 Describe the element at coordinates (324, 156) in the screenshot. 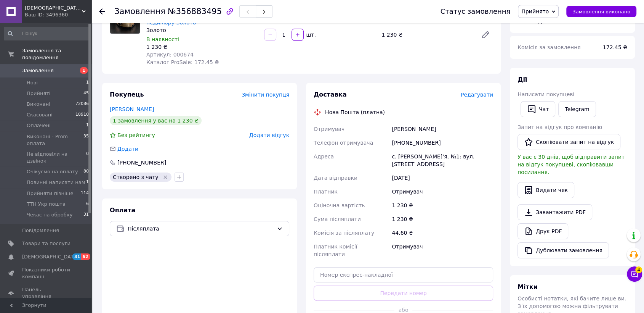

I see `span: Адреса` at that location.